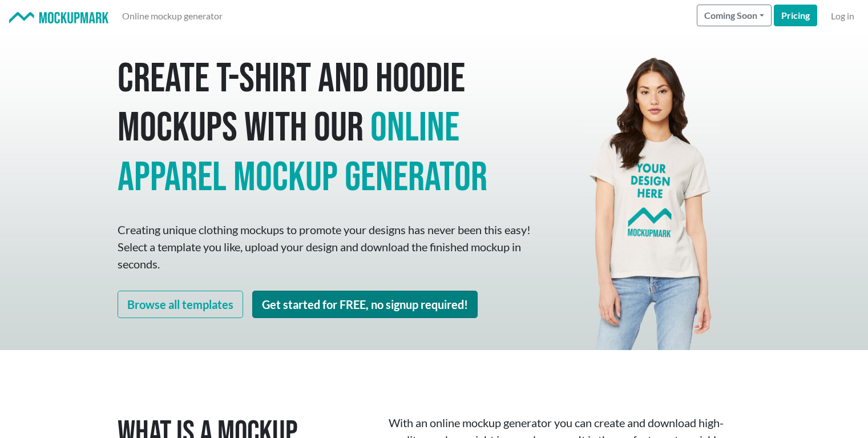 The image size is (868, 438). What do you see at coordinates (326, 247) in the screenshot?
I see `p: Creating unique clothing mockups to promote your designs has never been this easy! Select a templ...` at bounding box center [326, 247].